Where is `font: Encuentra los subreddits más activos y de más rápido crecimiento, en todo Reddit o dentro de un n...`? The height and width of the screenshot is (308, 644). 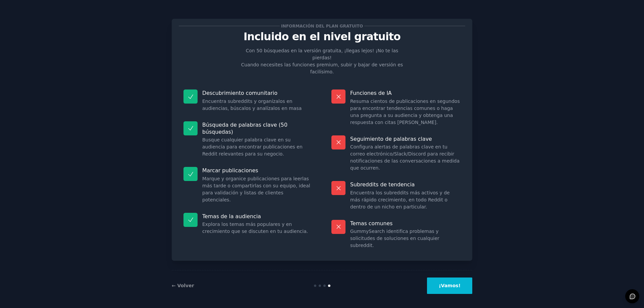 font: Encuentra los subreddits más activos y de más rápido crecimiento, en todo Reddit o dentro de un n... is located at coordinates (400, 200).